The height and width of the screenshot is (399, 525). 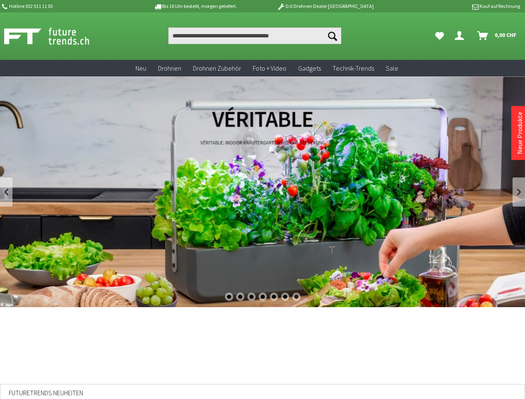 What do you see at coordinates (240, 297) in the screenshot?
I see `div: 2` at bounding box center [240, 297].